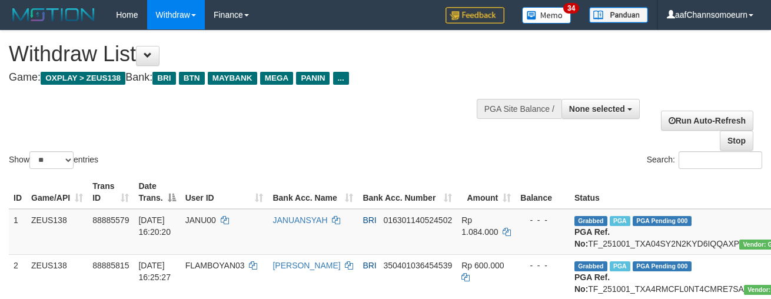 This screenshot has width=771, height=299. Describe the element at coordinates (111, 220) in the screenshot. I see `span: 88885579` at that location.